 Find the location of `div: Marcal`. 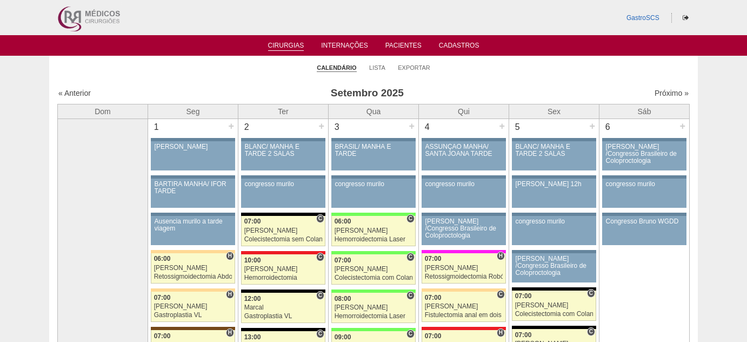

div: Marcal is located at coordinates (283, 307).